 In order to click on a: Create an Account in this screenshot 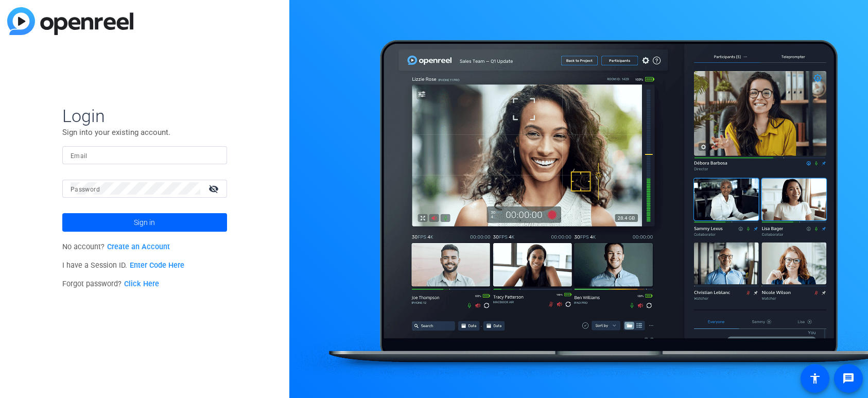, I will do `click(138, 247)`.